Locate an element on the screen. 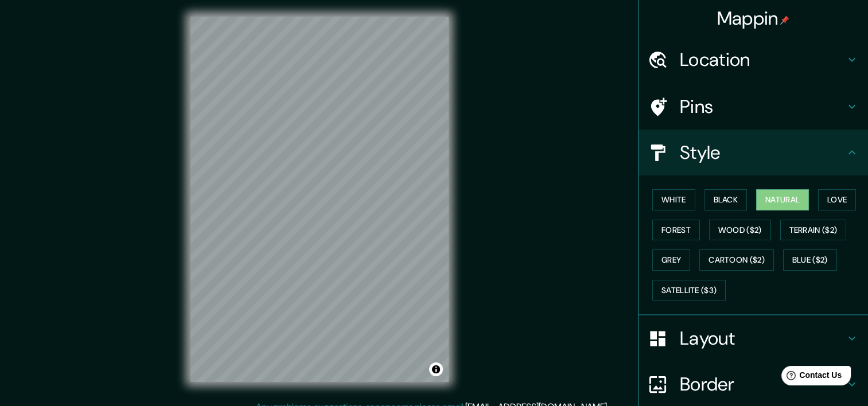 Image resolution: width=868 pixels, height=406 pixels. button: Terrain ($2) is located at coordinates (814, 231).